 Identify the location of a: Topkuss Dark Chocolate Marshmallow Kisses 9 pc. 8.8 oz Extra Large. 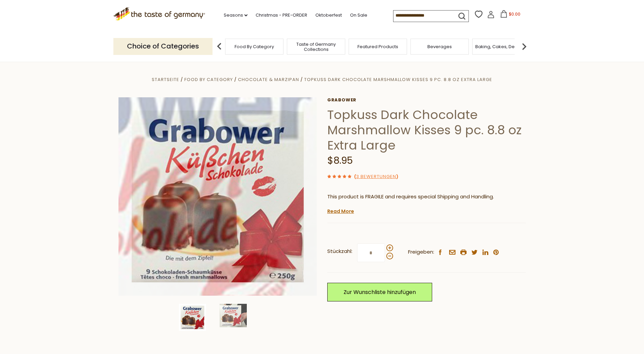
(398, 79).